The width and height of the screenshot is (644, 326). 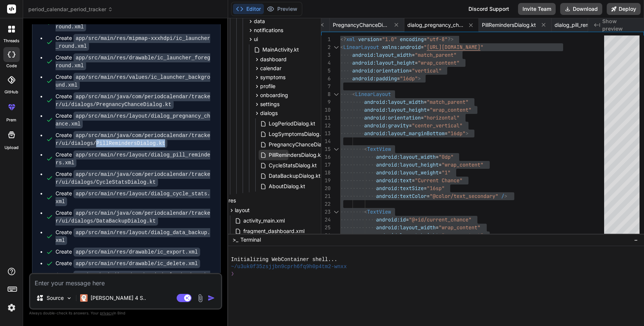 What do you see at coordinates (437, 39) in the screenshot?
I see `span: "utf-8"` at bounding box center [437, 39].